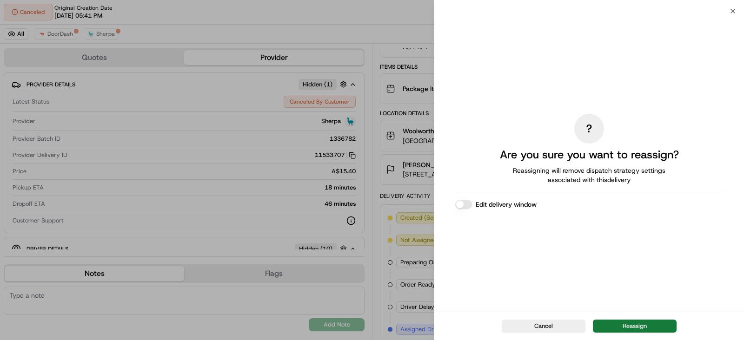 This screenshot has height=340, width=744. Describe the element at coordinates (506, 205) in the screenshot. I see `label: Edit delivery window` at that location.